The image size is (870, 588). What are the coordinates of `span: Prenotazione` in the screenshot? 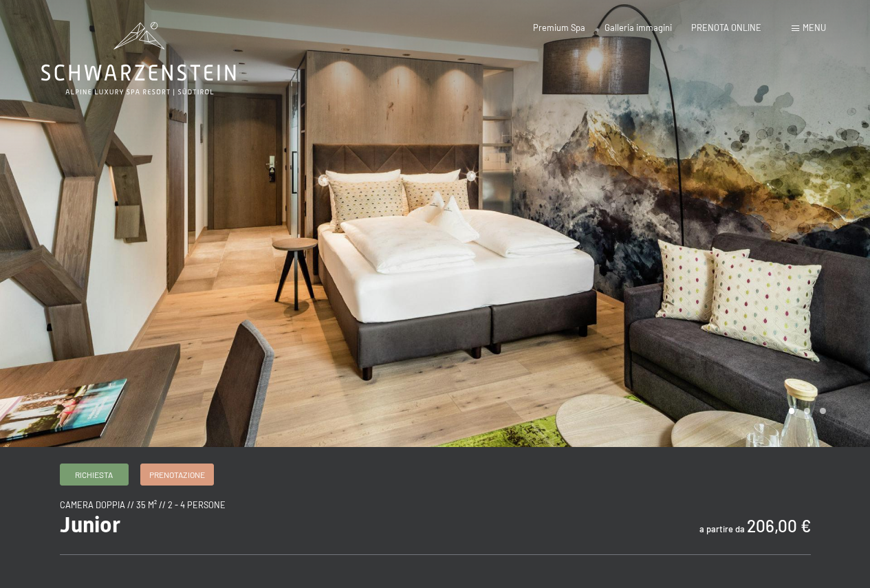 It's located at (176, 474).